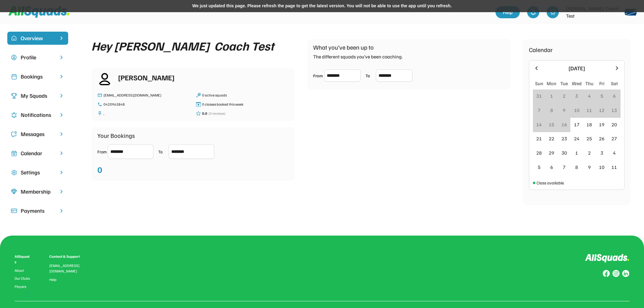  What do you see at coordinates (38, 76) in the screenshot?
I see `div: Bookings` at bounding box center [38, 76].